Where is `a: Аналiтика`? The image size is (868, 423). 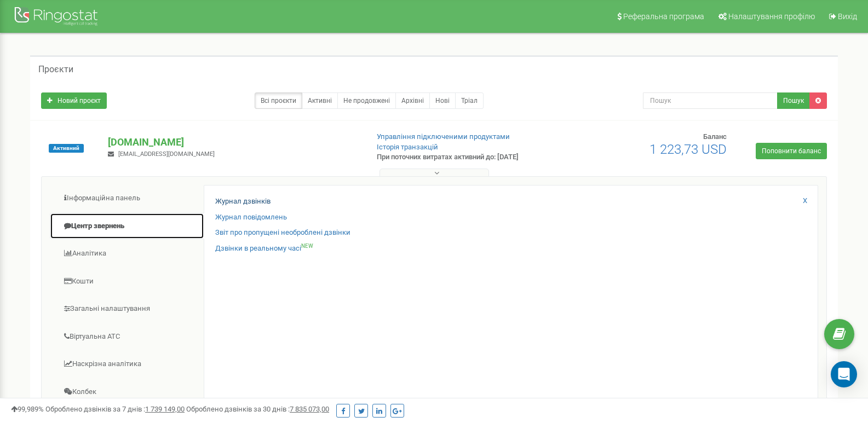
a: Аналiтика is located at coordinates (127, 253).